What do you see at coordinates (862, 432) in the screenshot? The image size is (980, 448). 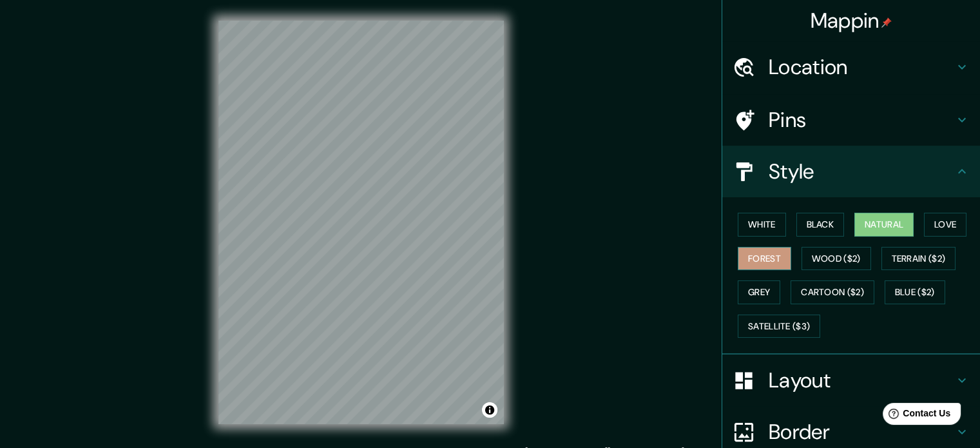 I see `h4: Border` at bounding box center [862, 432].